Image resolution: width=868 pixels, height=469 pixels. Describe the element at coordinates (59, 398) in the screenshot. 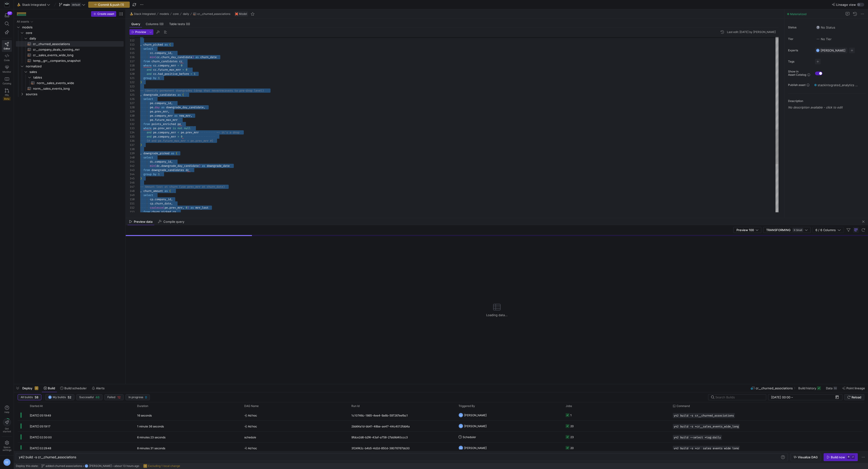

I see `button: DZMy builds52` at that location.